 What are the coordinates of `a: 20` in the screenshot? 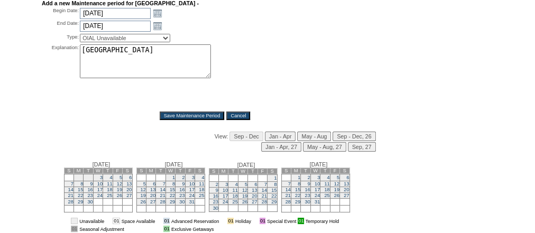 It's located at (254, 196).